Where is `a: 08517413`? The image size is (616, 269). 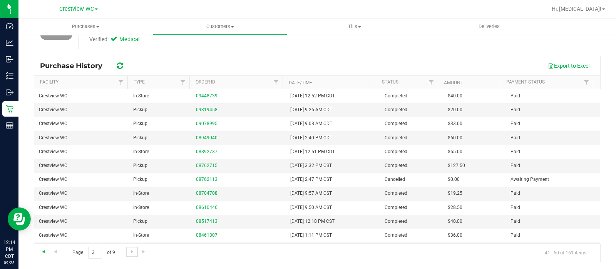
a: 08517413 is located at coordinates (207, 221).